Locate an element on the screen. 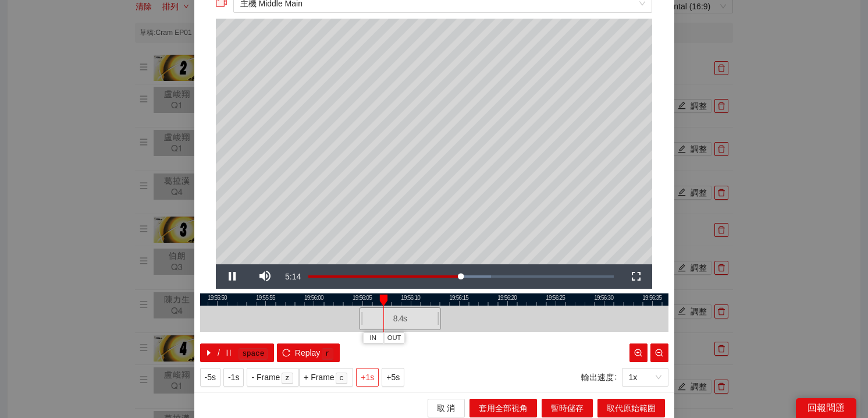 This screenshot has width=868, height=418. span: - Frame is located at coordinates (265, 377).